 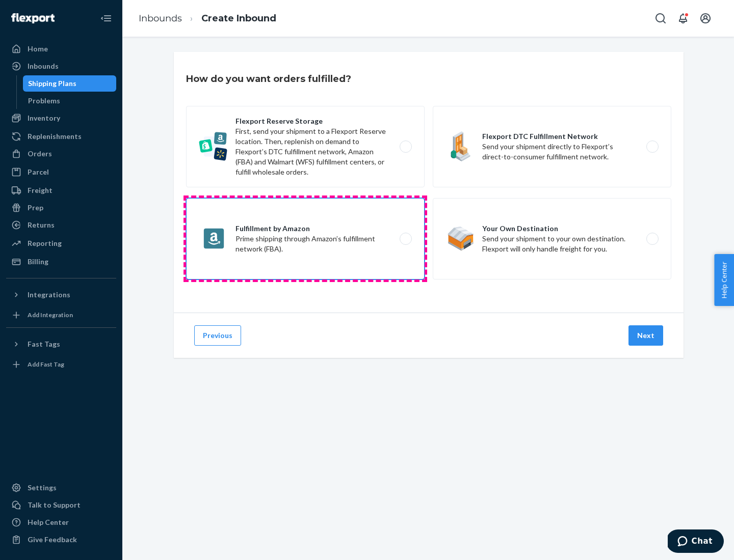 I want to click on div: Help Center, so click(x=48, y=522).